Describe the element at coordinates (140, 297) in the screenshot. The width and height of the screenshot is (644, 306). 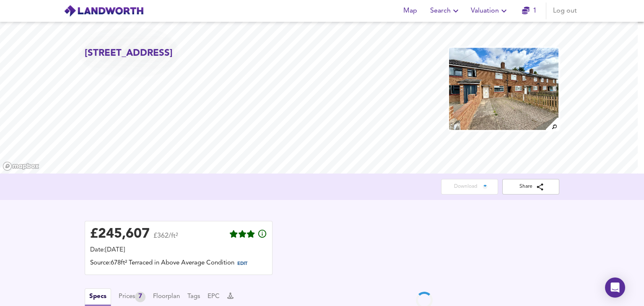
I see `div: 7` at that location.